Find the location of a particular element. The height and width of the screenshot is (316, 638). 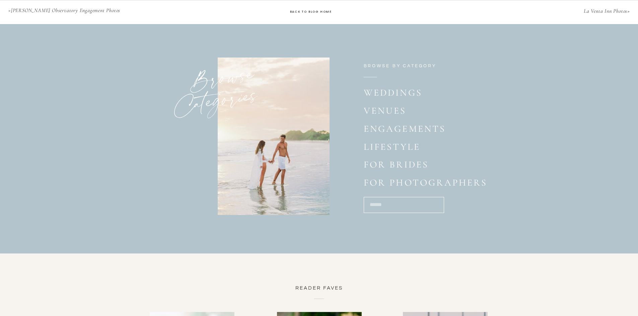

p: lifestyle is located at coordinates (391, 148).